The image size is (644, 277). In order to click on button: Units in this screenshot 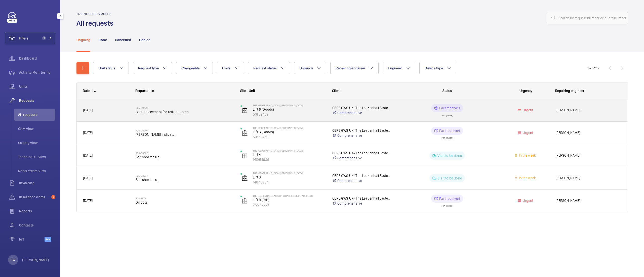, I will do `click(230, 68)`.